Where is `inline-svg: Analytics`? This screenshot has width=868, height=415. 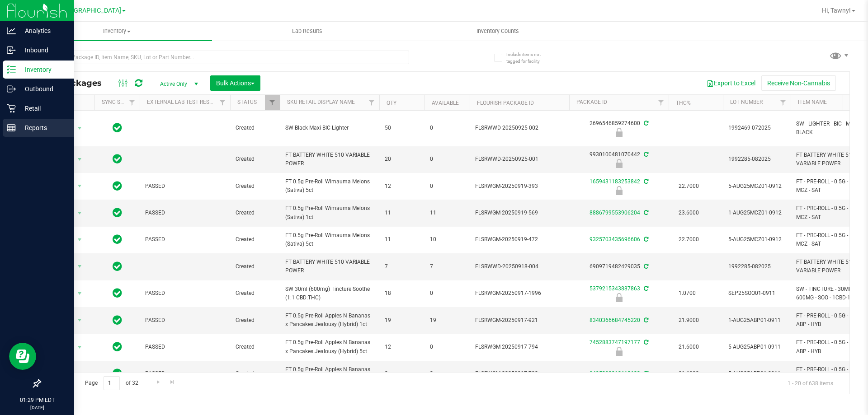 inline-svg: Analytics is located at coordinates (11, 31).